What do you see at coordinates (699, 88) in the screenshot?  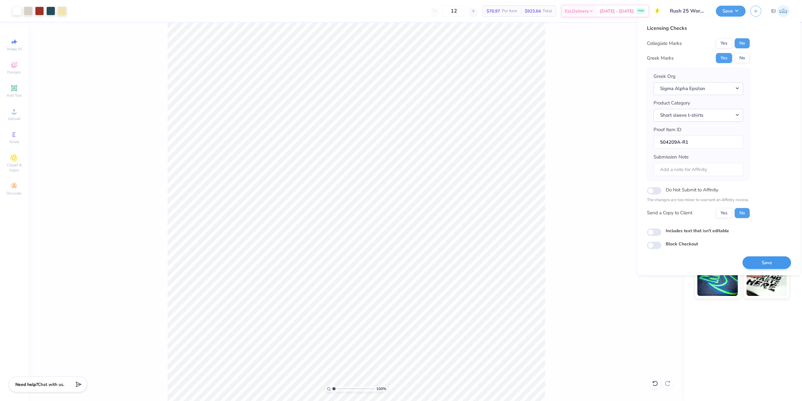 I see `button: Sigma Alpha Epsilon` at bounding box center [699, 88].